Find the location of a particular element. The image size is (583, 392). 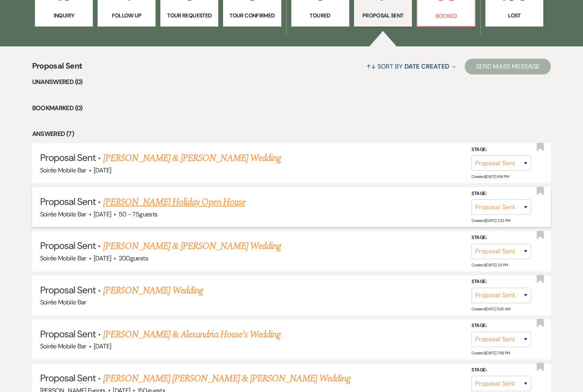

p: Tour Confirmed is located at coordinates (252, 15).